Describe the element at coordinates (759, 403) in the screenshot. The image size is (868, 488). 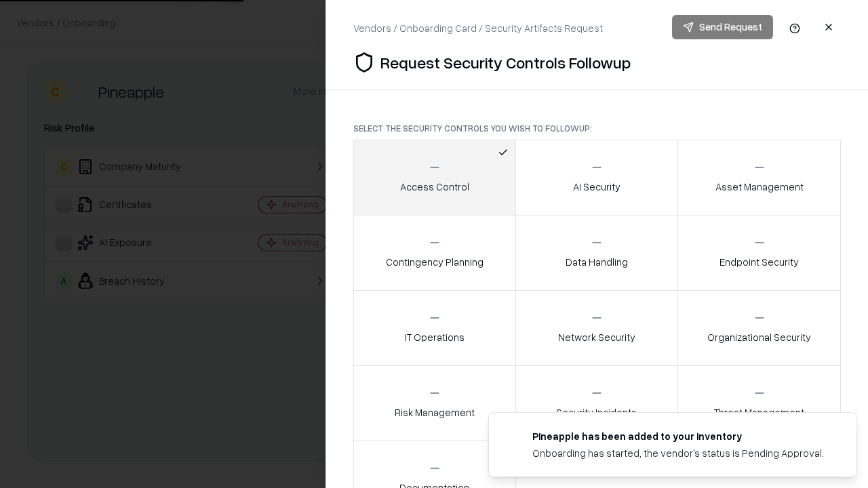
I see `button: Threat Management` at that location.